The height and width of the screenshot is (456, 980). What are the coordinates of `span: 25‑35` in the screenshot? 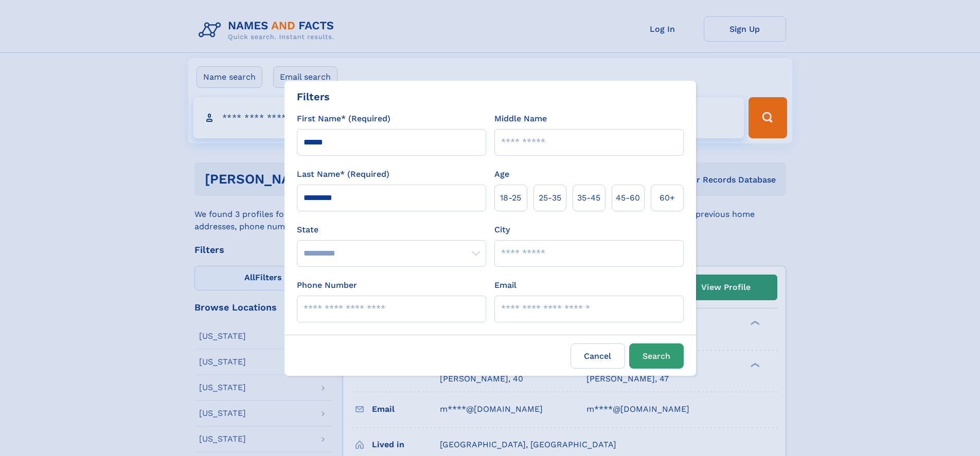 It's located at (550, 198).